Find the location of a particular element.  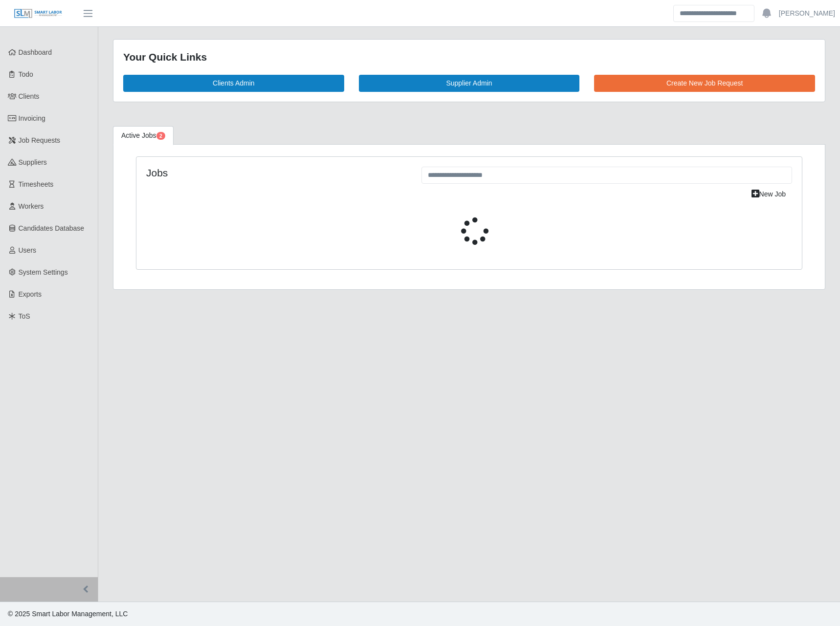

div: Your Quick Links is located at coordinates (469, 57).